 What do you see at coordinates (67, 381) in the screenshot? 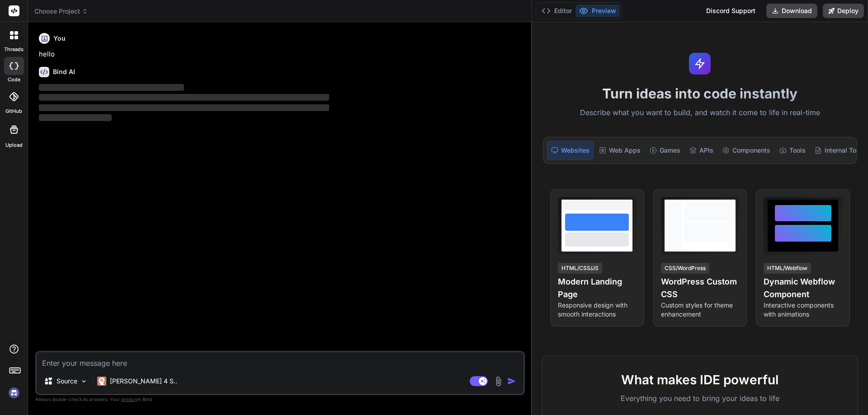
I see `p: Source` at bounding box center [67, 381].